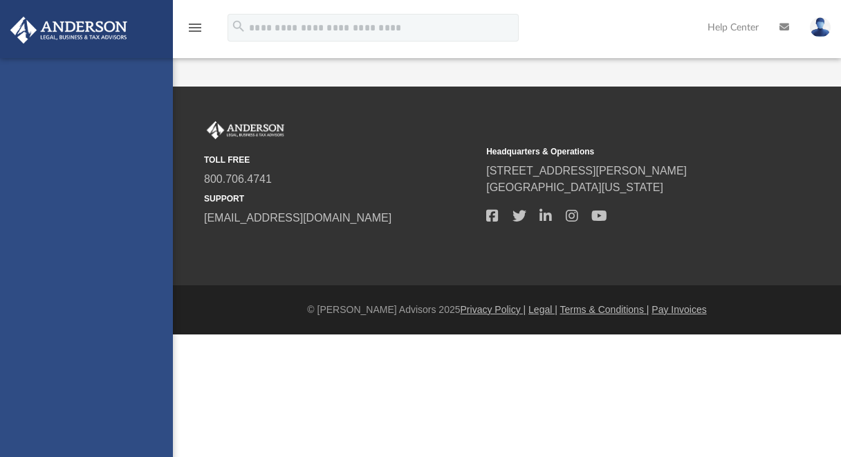 The width and height of the screenshot is (841, 457). What do you see at coordinates (543, 309) in the screenshot?
I see `a: Legal |` at bounding box center [543, 309].